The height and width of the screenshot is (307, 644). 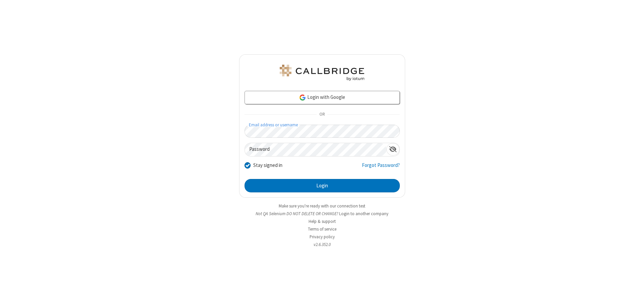 I want to click on a: Login with Google, so click(x=322, y=98).